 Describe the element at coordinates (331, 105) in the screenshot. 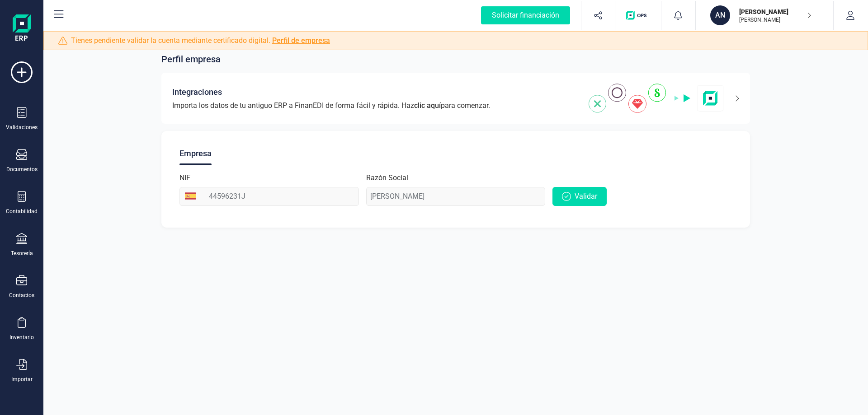

I see `span: Importa los datos de tu antiguo ERP a FinanEDI de forma fácil y rápida. Haz para comenzar.` at that location.